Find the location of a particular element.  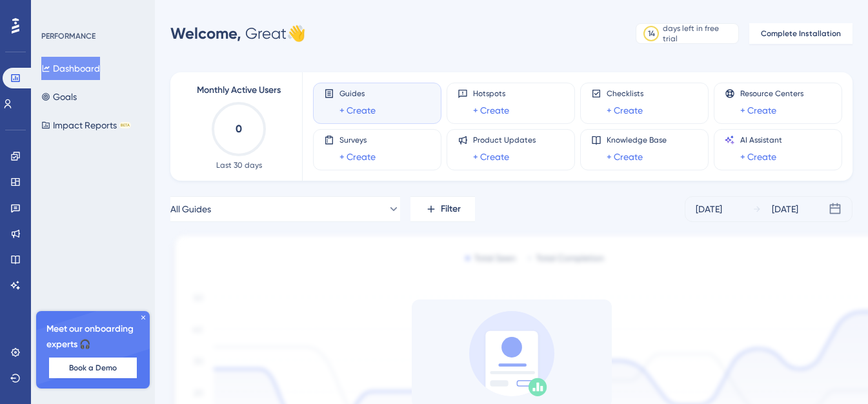

span: Meet our onboarding experts 🎧 is located at coordinates (93, 337).